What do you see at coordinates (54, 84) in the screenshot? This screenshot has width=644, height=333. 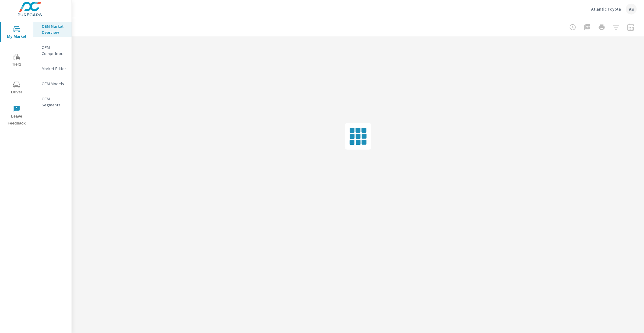 I see `p: OEM Models` at bounding box center [54, 84].